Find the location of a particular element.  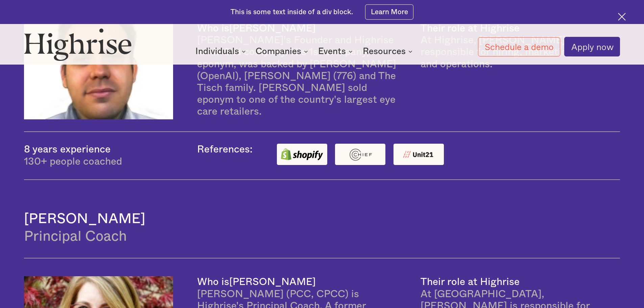

img: Cross icon is located at coordinates (622, 17).